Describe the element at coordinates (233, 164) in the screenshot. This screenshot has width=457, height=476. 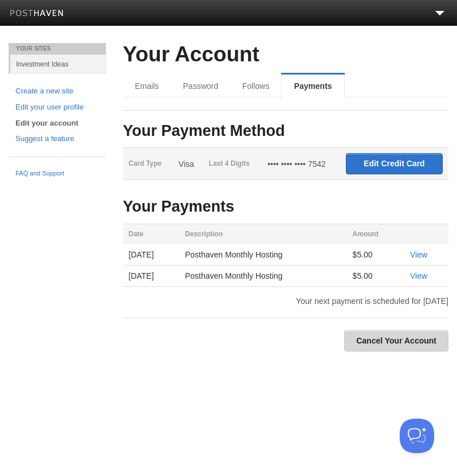
I see `th: Last 4 Digits` at that location.